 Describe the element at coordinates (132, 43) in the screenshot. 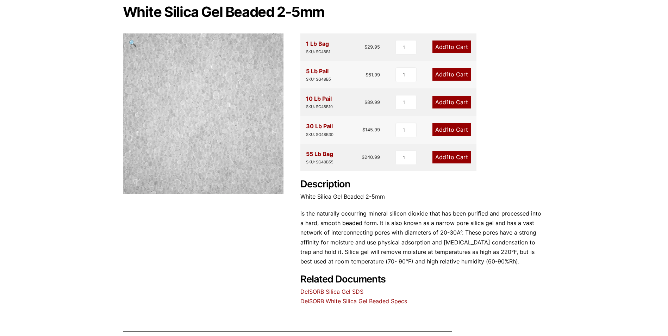

I see `a: View full-screen image gallery` at that location.